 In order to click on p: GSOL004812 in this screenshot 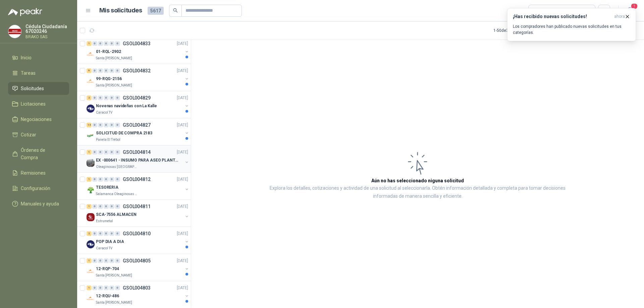, I will do `click(136, 179)`.